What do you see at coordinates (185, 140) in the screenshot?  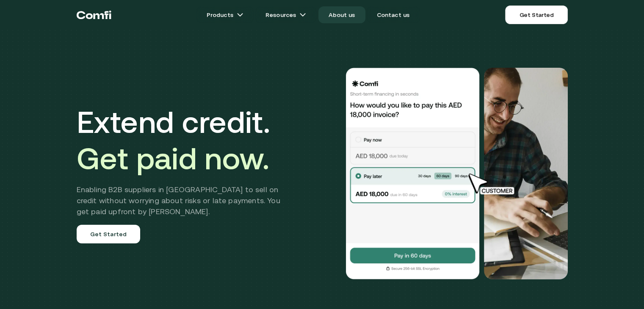 I see `h1: Extend credit.` at bounding box center [185, 140].